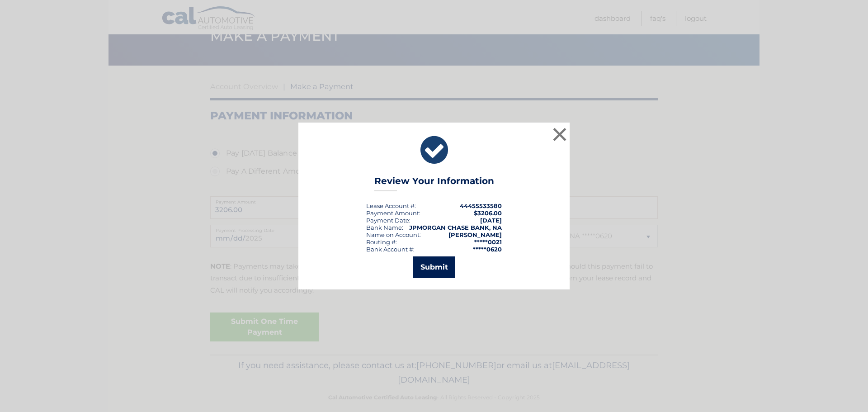  I want to click on strong: 44455533580, so click(480, 206).